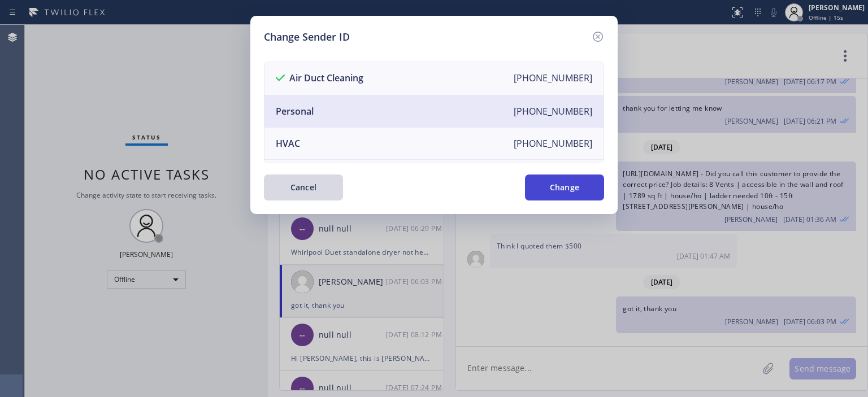 The image size is (868, 397). I want to click on button: Cancel, so click(303, 188).